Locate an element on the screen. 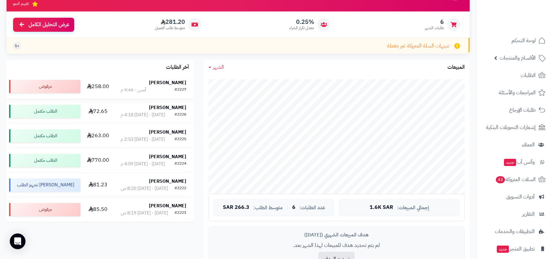  div: Open Intercom Messenger is located at coordinates (18, 241).